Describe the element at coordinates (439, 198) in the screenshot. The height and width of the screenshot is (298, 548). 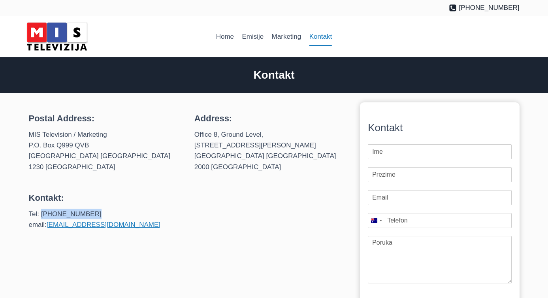
I see `input: Email` at that location.